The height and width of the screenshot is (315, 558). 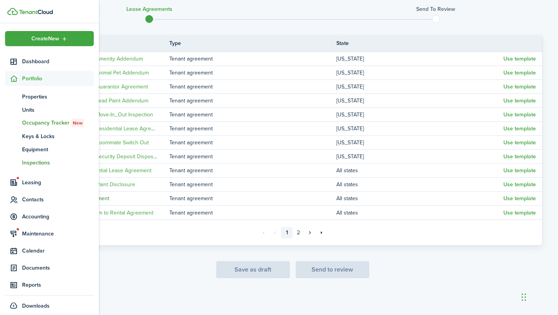 I want to click on a: Units, so click(x=49, y=110).